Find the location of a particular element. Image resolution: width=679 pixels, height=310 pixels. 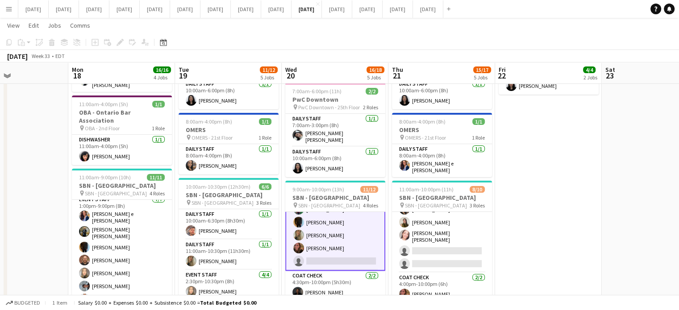

div: 11:00am-4:00pm (5h)1/1OBA - Ontario Bar Association OBA - 2nd Floor1 RoleDishwasher1/111:00am-4:0... is located at coordinates (122, 130).